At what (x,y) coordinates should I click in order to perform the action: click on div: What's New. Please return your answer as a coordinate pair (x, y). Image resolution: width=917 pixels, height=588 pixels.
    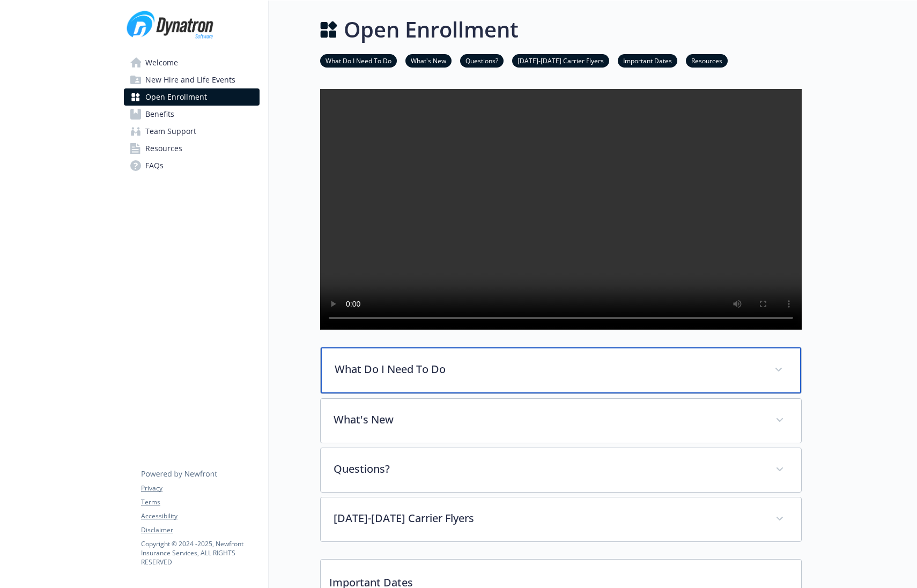
    Looking at the image, I should click on (561, 421).